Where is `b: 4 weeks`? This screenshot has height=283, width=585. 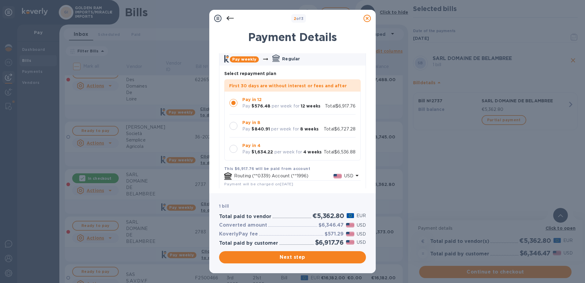
b: 4 weeks is located at coordinates (312, 152).